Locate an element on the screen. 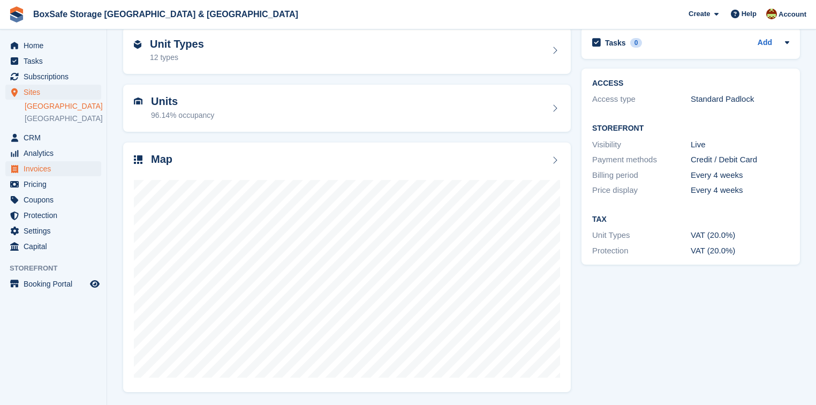 This screenshot has height=405, width=816. h2: Map is located at coordinates (162, 159).